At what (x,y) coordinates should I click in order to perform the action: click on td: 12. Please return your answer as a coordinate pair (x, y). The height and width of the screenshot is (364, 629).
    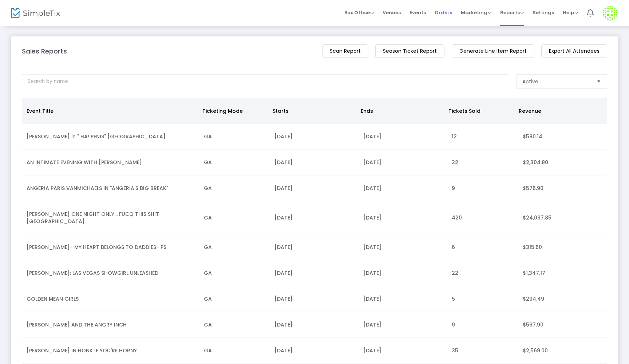
    Looking at the image, I should click on (483, 137).